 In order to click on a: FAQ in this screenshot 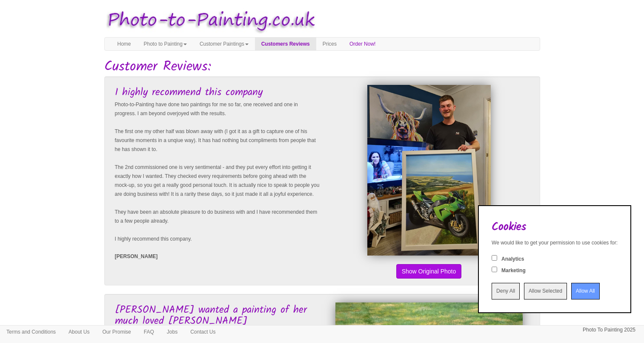, I will do `click(149, 331)`.